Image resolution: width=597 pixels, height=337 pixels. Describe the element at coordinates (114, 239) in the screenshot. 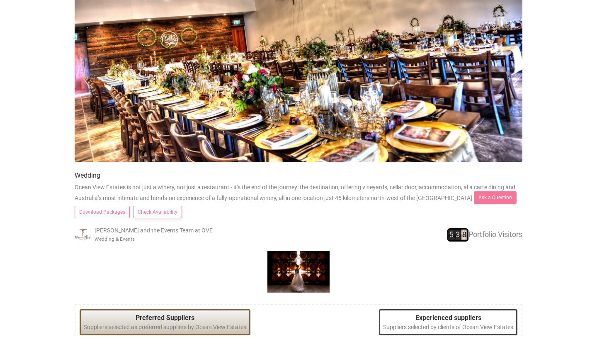

I see `small: Wedding & Events` at that location.